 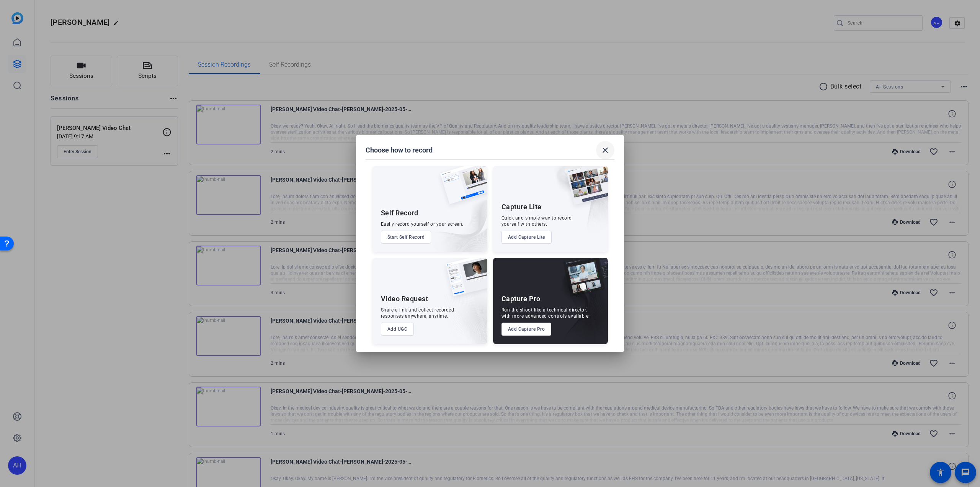 I want to click on div: Share a link and collect recorded responses anywhere, anytime., so click(x=418, y=313).